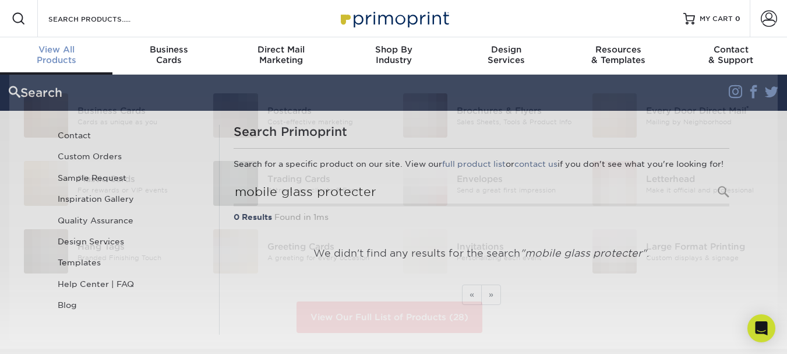 This screenshot has height=354, width=787. What do you see at coordinates (615, 115) in the screenshot?
I see `img: Every Door Direct Mail` at bounding box center [615, 115].